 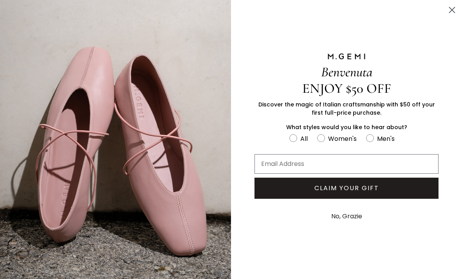 I want to click on input: Email Address, so click(x=347, y=164).